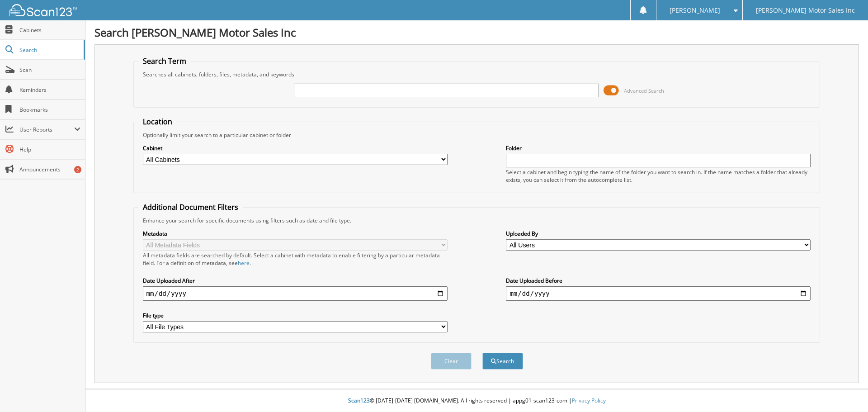  I want to click on a: here, so click(244, 263).